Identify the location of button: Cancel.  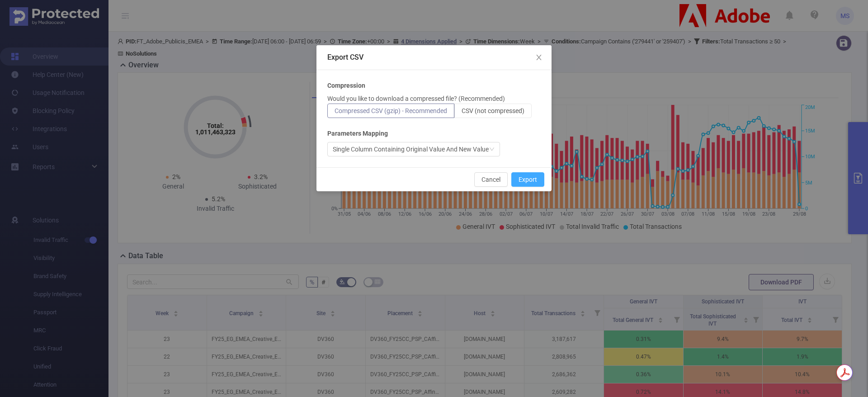
(491, 180).